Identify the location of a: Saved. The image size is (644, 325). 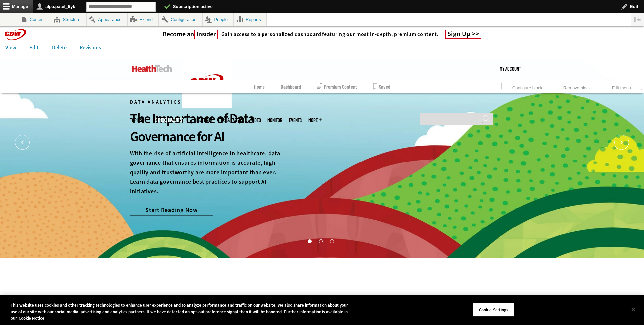
(382, 87).